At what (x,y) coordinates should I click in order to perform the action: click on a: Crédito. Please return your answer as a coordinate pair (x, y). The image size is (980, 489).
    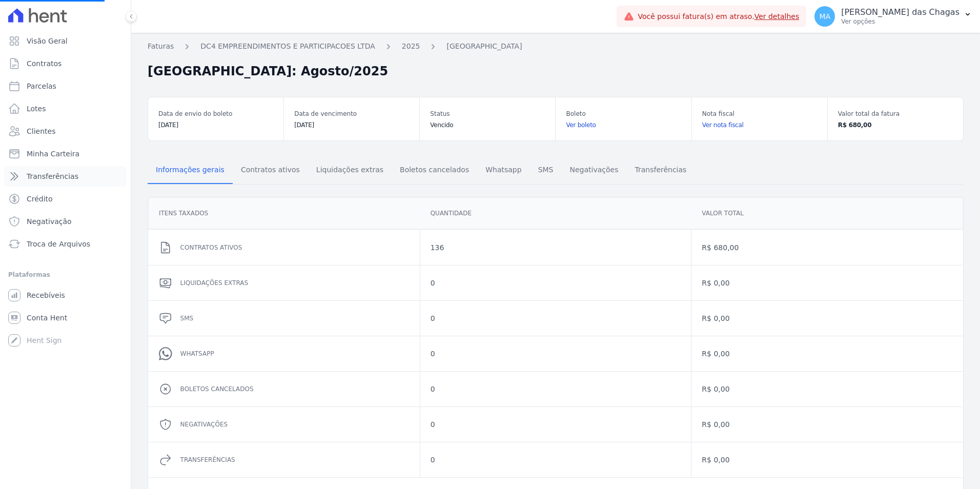
    Looking at the image, I should click on (65, 199).